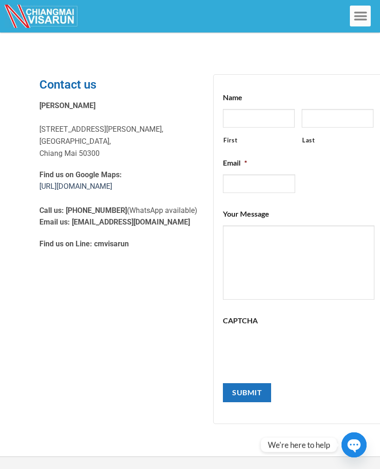  Describe the element at coordinates (240, 320) in the screenshot. I see `label: CAPTCHA` at that location.